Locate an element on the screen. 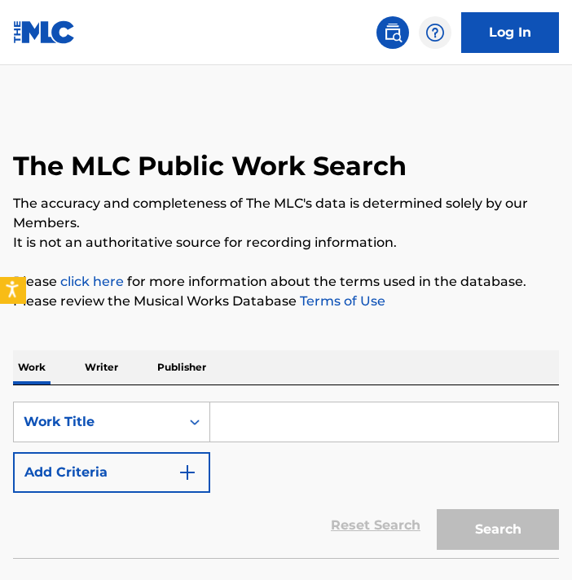 The image size is (572, 580). a: click here is located at coordinates (92, 281).